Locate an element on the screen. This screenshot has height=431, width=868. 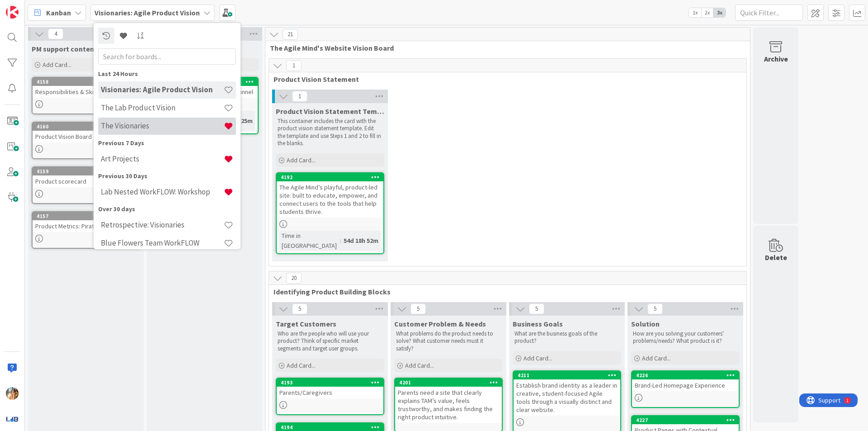
input: Search for boards... is located at coordinates (167, 57).